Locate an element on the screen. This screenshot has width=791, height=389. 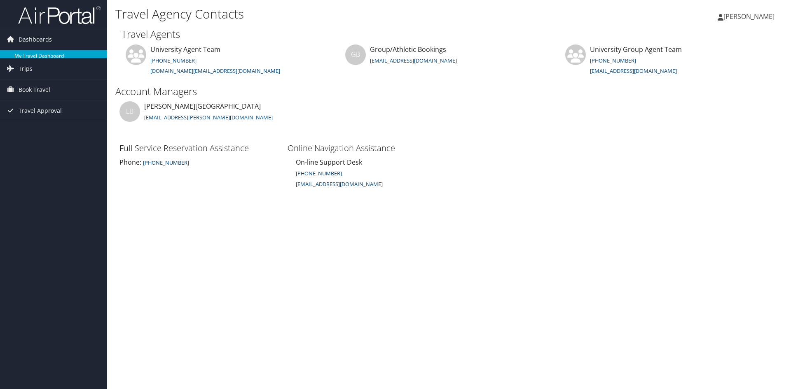
span: Travel Approval is located at coordinates (40, 111).